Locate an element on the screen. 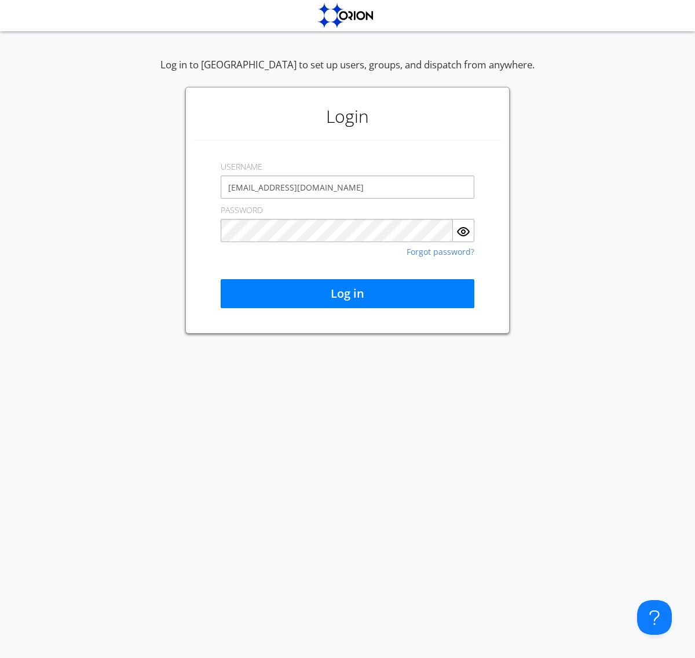 This screenshot has height=658, width=695. h1: Login is located at coordinates (347, 116).